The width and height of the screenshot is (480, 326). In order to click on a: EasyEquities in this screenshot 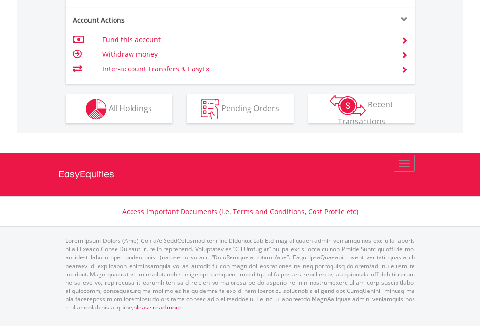, I will do `click(240, 174)`.